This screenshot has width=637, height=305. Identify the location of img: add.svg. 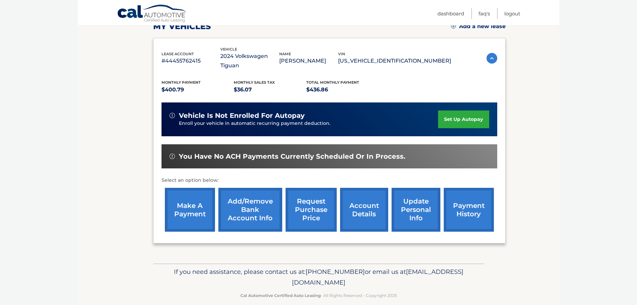
(453, 26).